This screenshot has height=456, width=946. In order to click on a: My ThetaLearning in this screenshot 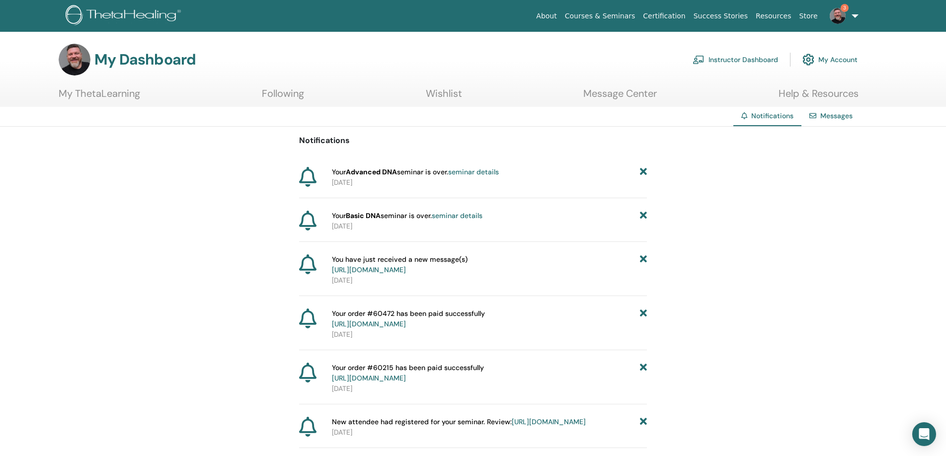, I will do `click(99, 97)`.